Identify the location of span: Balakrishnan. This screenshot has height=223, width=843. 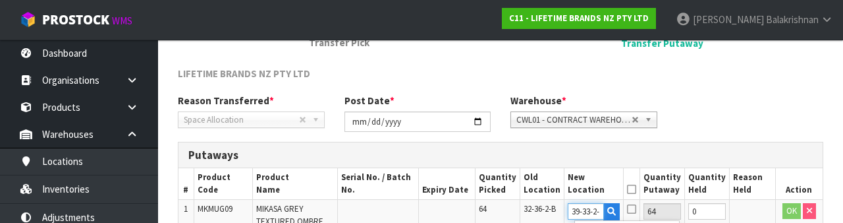
(792, 19).